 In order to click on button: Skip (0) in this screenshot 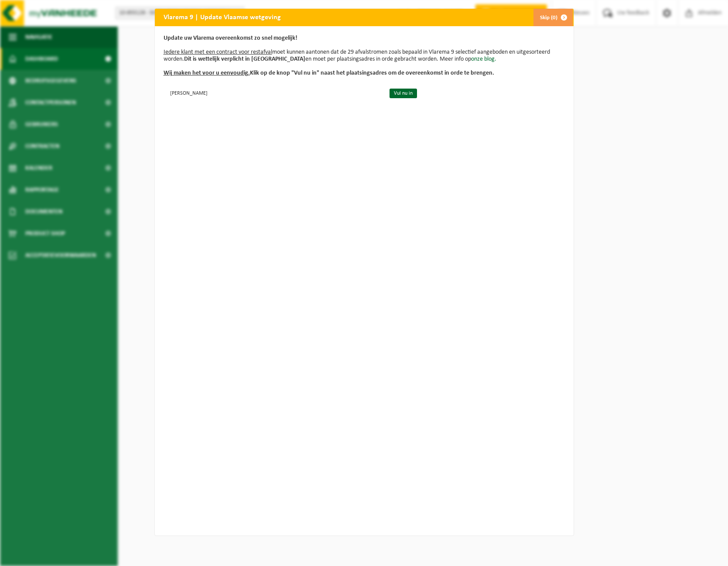, I will do `click(553, 17)`.